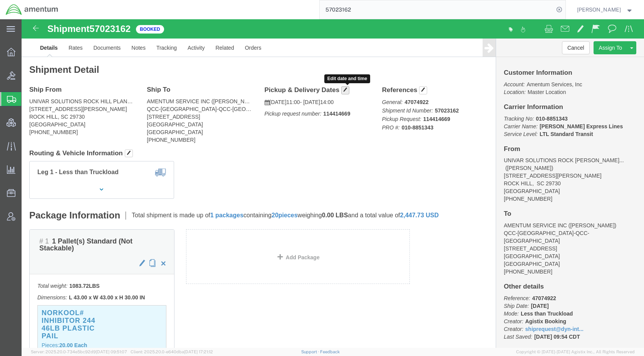  What do you see at coordinates (79, 352) in the screenshot?
I see `span: Server: 2025.20.0-734e5bc92d9` at bounding box center [79, 352].